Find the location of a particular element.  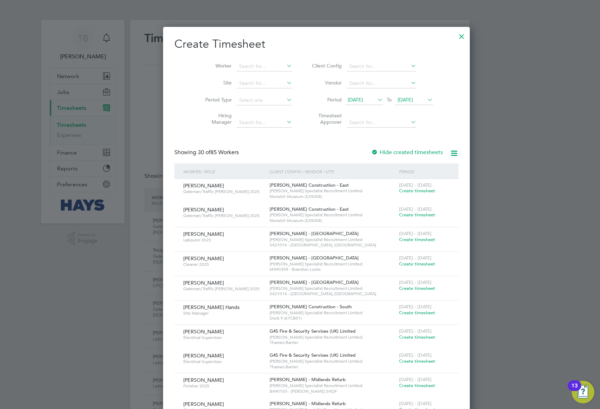

button: Open Resource Center, 13 new notifications is located at coordinates (583, 392).